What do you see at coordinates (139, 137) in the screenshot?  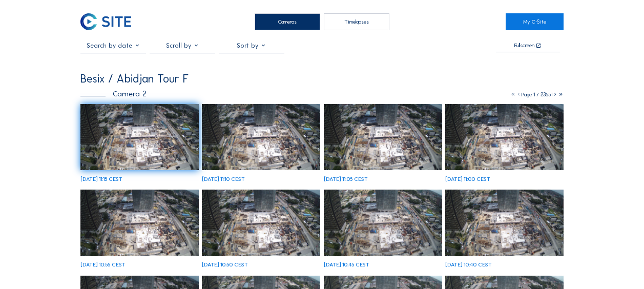 I see `img: image_53651871` at bounding box center [139, 137].